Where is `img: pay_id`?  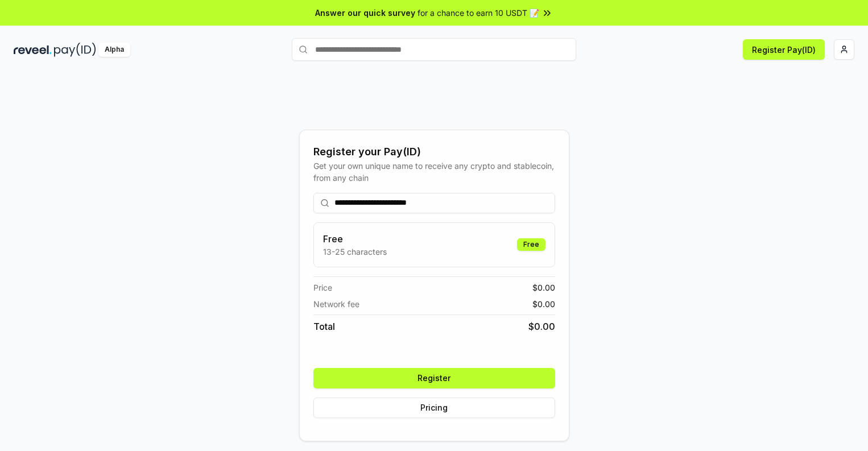
img: pay_id is located at coordinates (75, 49).